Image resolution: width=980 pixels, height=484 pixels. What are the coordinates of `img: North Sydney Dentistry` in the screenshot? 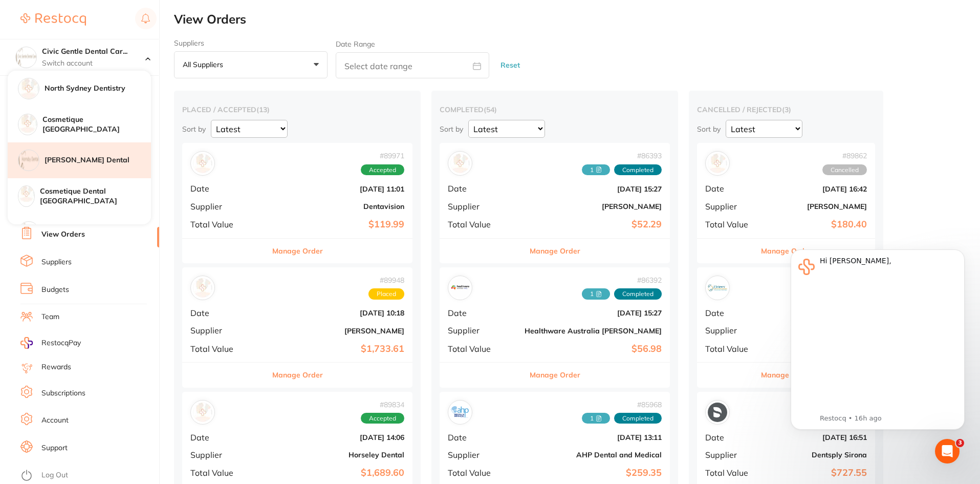 It's located at (29, 89).